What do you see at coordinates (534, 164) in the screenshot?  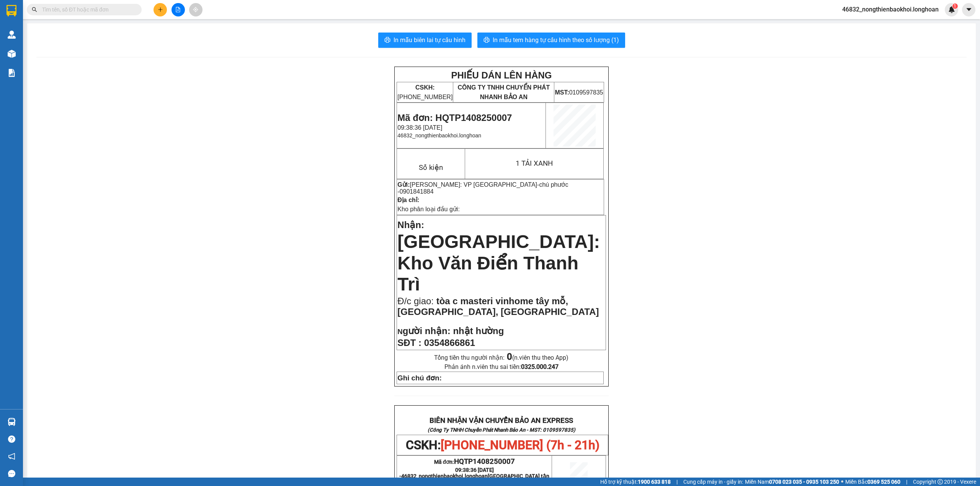 I see `span: 1 TẢI XANH` at bounding box center [534, 164].